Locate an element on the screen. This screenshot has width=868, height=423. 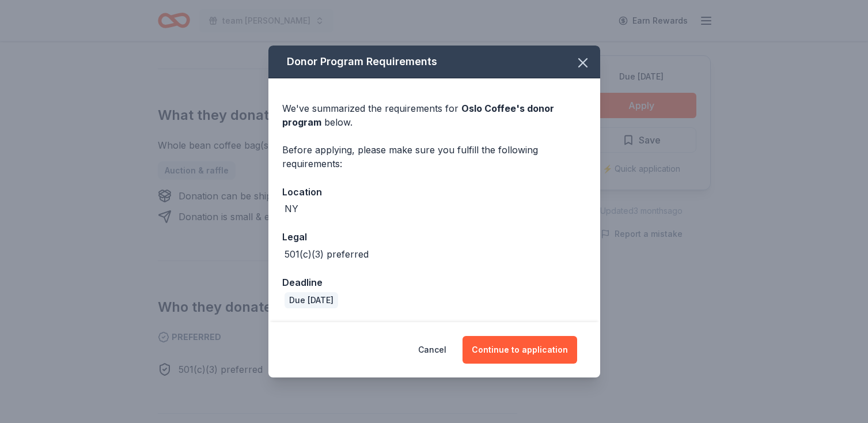
div: Legal is located at coordinates (434, 237).